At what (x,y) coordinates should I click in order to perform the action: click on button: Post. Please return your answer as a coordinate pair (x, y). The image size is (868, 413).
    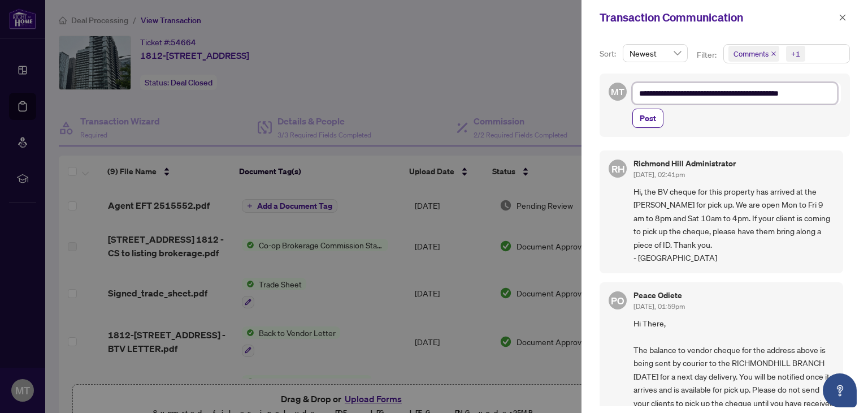
    Looking at the image, I should click on (648, 118).